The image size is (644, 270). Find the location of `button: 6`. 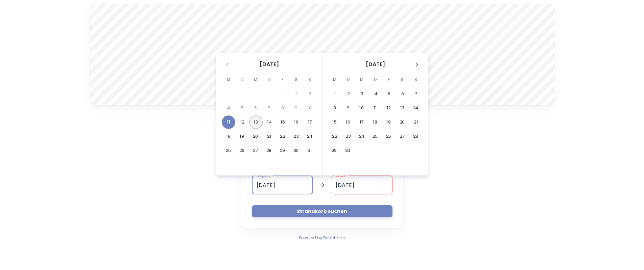

button: 6 is located at coordinates (402, 94).